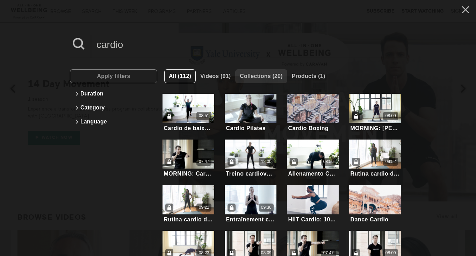 The height and width of the screenshot is (256, 476). Describe the element at coordinates (215, 76) in the screenshot. I see `span: Videos (91)` at that location.